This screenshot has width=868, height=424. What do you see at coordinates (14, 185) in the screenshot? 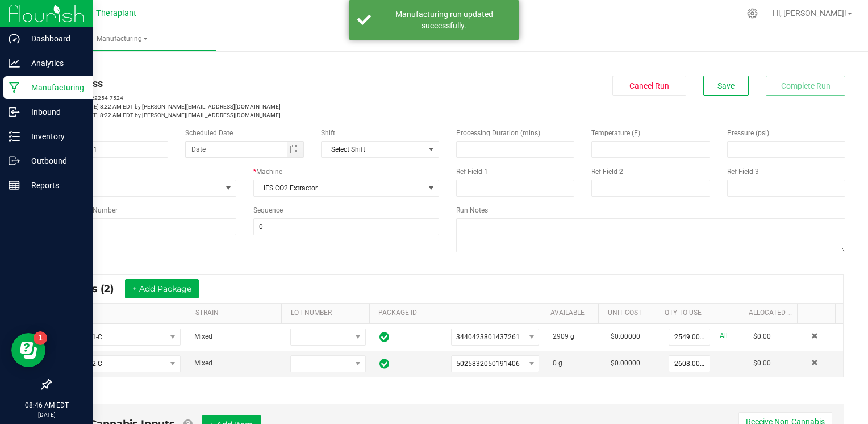
I see `inline-svg: Reports` at bounding box center [14, 185].